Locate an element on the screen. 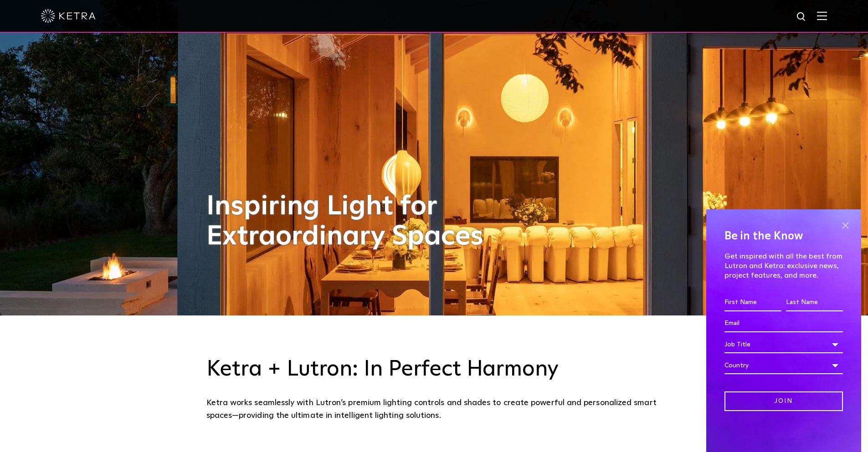 The width and height of the screenshot is (868, 452). h3: Ketra + Lutron: In Perfect Harmony is located at coordinates (434, 370).